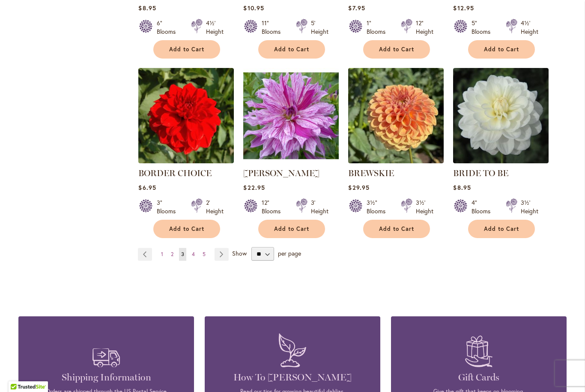 The width and height of the screenshot is (585, 392). What do you see at coordinates (356, 7) in the screenshot?
I see `span: $7.95` at bounding box center [356, 7].